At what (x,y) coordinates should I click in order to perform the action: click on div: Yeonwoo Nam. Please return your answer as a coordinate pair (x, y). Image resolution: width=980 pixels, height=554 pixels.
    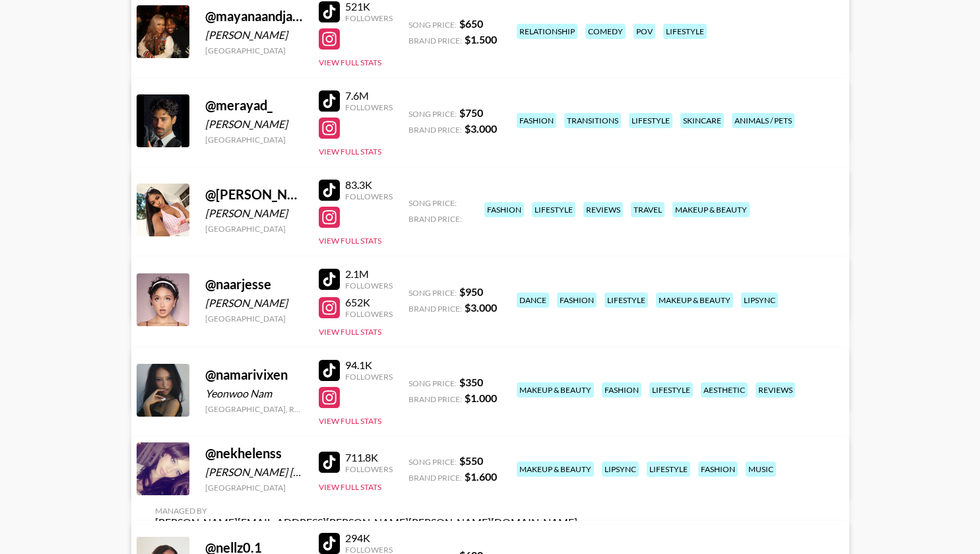
    Looking at the image, I should click on (254, 394).